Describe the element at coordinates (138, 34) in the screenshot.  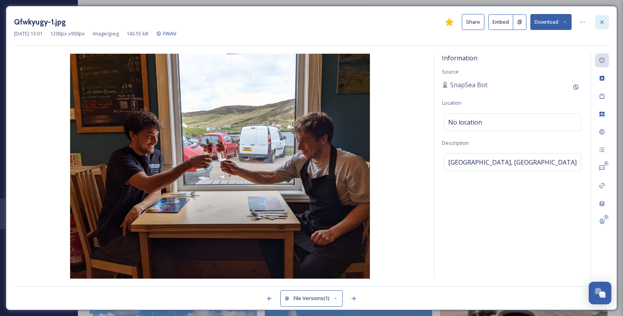
I see `span: 143.55 kB` at that location.